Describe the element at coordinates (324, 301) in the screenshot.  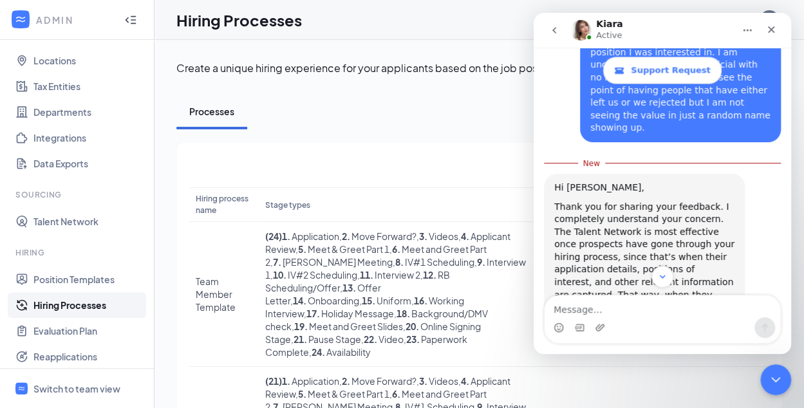
I see `span: , Onboarding` at that location.